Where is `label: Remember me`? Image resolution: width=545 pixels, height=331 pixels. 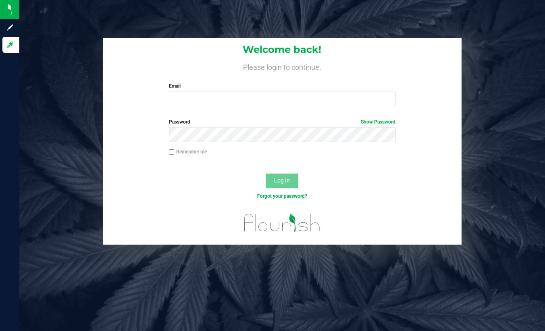 label: Remember me is located at coordinates (188, 152).